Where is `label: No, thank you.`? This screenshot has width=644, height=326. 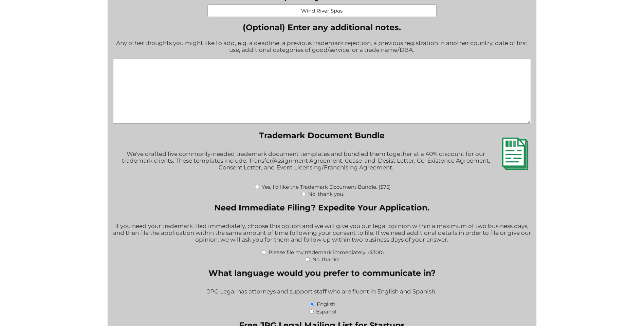 label: No, thank you. is located at coordinates (326, 194).